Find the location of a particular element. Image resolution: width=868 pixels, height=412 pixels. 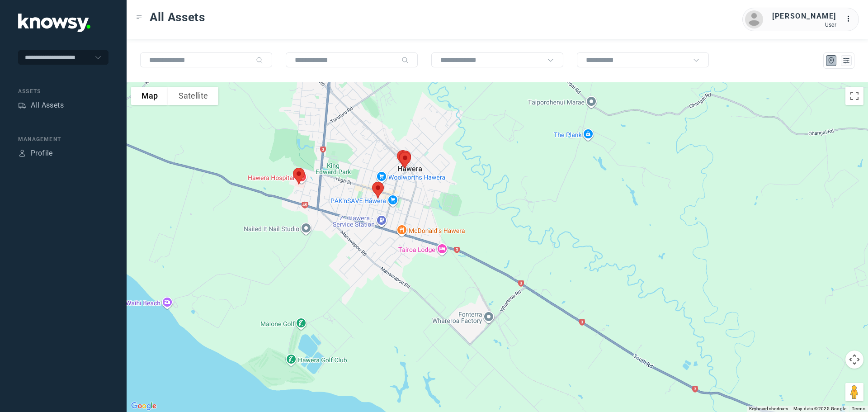

div: User is located at coordinates (804, 25).